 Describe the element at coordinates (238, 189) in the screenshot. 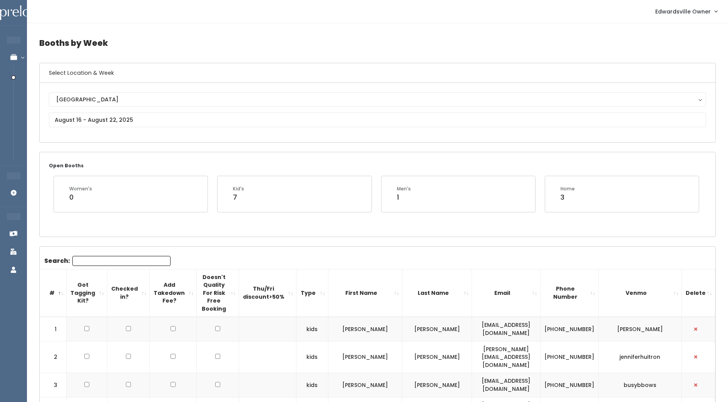

I see `div: Kid's` at that location.